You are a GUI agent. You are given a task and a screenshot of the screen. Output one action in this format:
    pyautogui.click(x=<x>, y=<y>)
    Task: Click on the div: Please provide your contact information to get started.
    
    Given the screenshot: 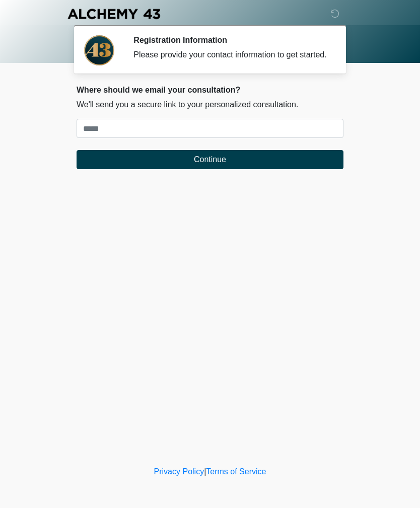 What is the action you would take?
    pyautogui.click(x=231, y=55)
    